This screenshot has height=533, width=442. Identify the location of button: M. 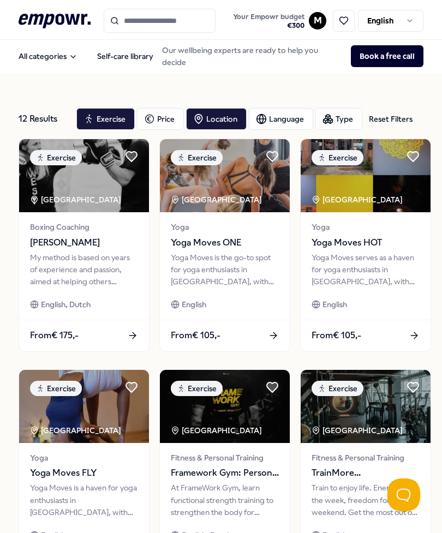
(318, 21).